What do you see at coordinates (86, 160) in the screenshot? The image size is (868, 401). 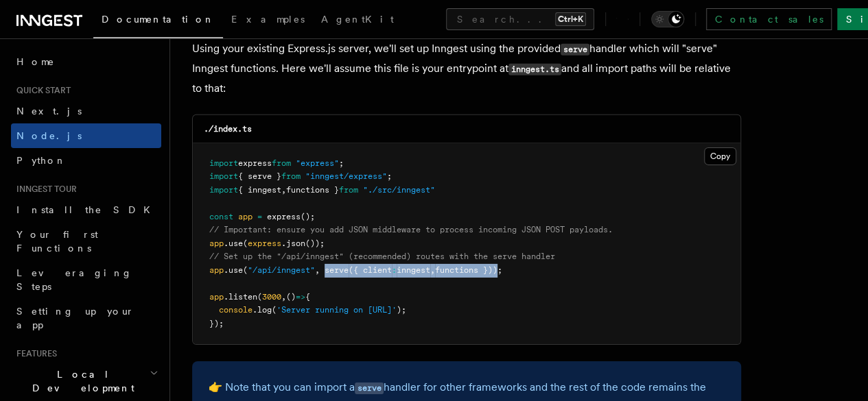 I see `a: Python` at bounding box center [86, 160].